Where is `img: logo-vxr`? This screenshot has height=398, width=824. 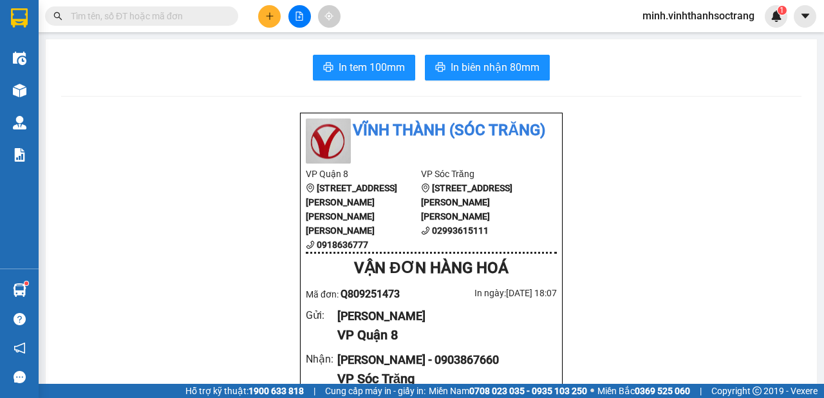
img: logo-vxr is located at coordinates (19, 18).